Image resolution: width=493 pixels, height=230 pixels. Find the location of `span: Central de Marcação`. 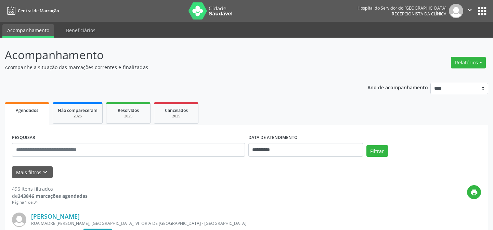

span: Central de Marcação is located at coordinates (38, 11).